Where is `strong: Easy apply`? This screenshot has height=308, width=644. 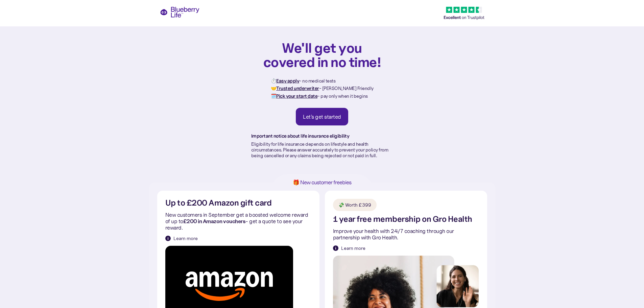
strong: Easy apply is located at coordinates (288, 81).